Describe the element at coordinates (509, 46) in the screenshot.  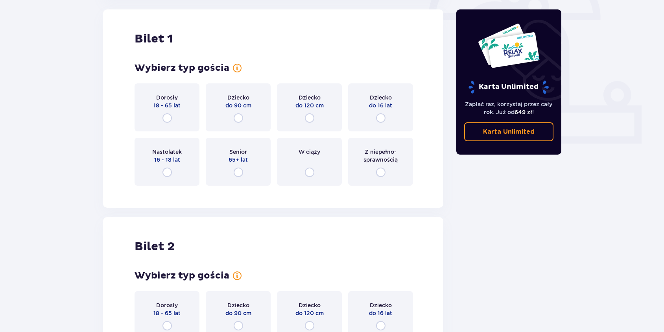
I see `img: Dwie karty całoroczne do Suntago z napisem 'UNLIMITED RELAX', na białym tle z tropikalnymi liśćmi...` at that location.